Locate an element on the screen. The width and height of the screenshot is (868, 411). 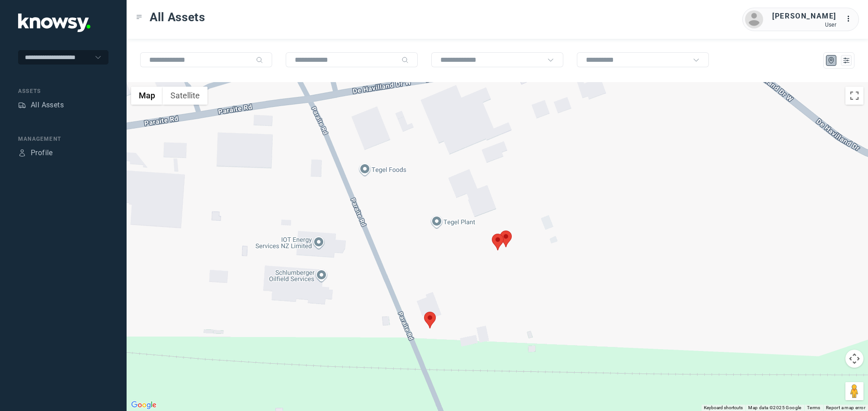
button: Keyboard shortcuts is located at coordinates (724, 408).